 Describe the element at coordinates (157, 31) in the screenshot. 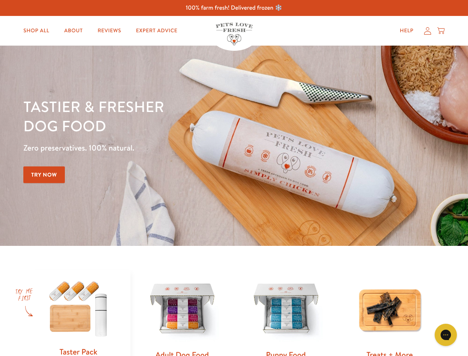

I see `a: Expert Advice` at that location.